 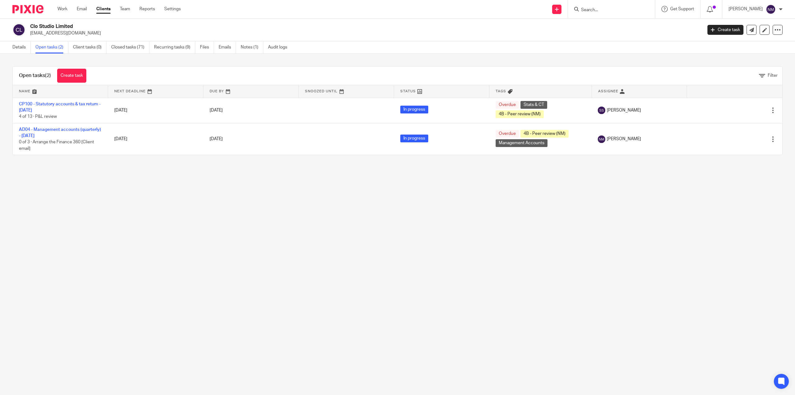 What do you see at coordinates (321, 91) in the screenshot?
I see `span: Snoozed Until` at bounding box center [321, 91].